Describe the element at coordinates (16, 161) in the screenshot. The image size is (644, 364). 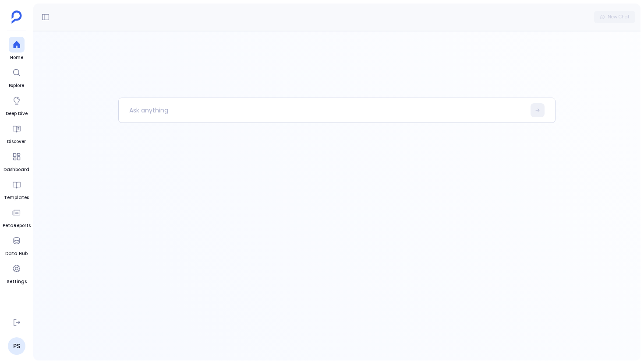
I see `a: Dashboard` at that location.